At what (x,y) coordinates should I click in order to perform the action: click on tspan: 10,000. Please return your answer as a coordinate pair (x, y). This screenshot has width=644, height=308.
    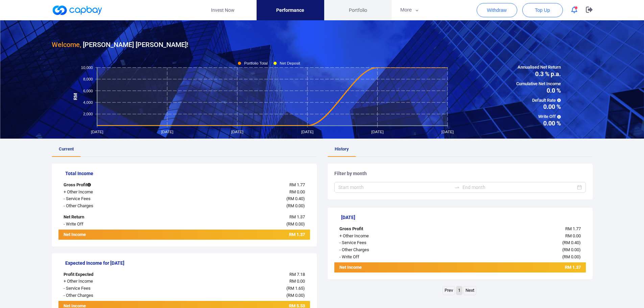
    Looking at the image, I should click on (87, 67).